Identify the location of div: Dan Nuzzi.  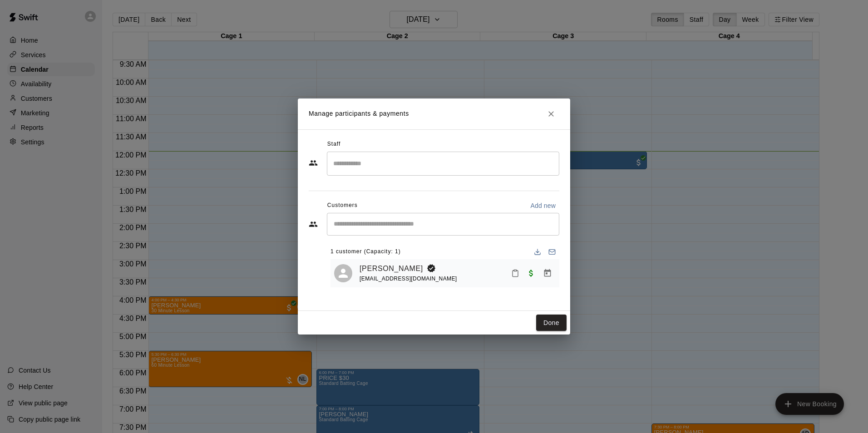
(344, 273).